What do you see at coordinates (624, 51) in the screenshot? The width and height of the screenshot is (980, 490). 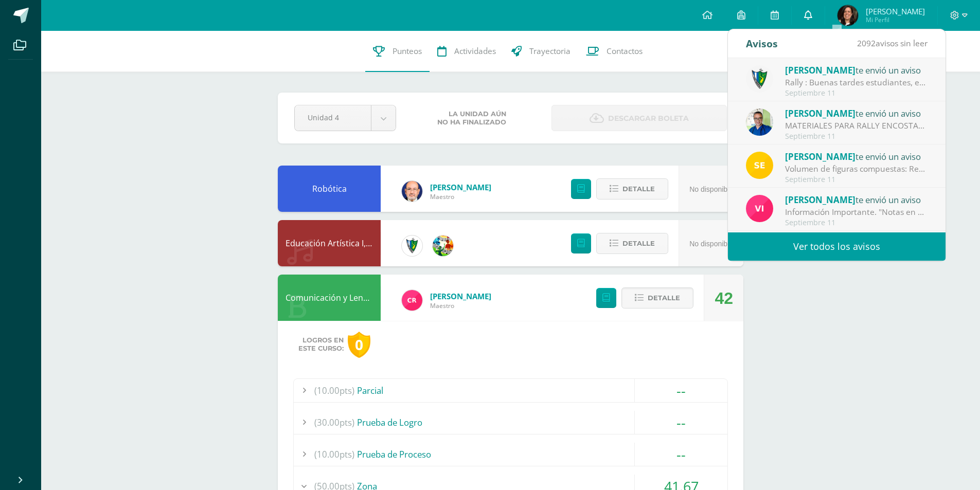 I see `span: Contactos` at bounding box center [624, 51].